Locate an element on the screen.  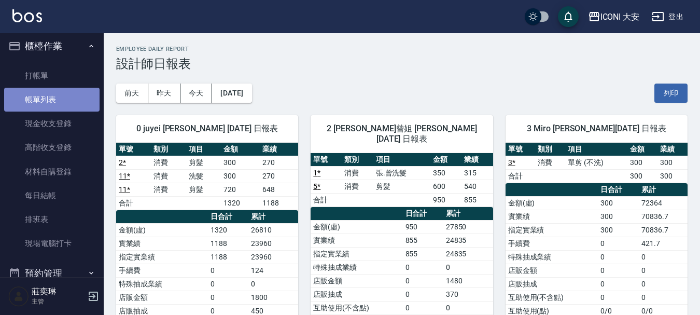
button: 預約管理 is located at coordinates (52, 273).